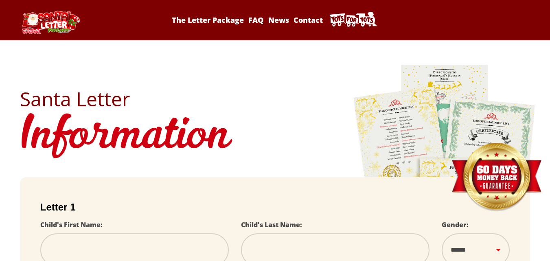 The height and width of the screenshot is (261, 550). Describe the element at coordinates (50, 22) in the screenshot. I see `img: Santa Letter Logo` at that location.